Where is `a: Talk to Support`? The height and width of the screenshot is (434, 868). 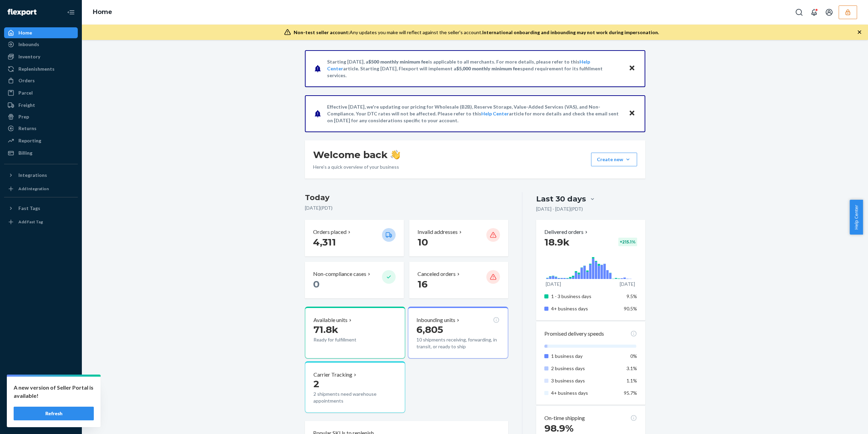
a: Talk to Support is located at coordinates (41, 397).